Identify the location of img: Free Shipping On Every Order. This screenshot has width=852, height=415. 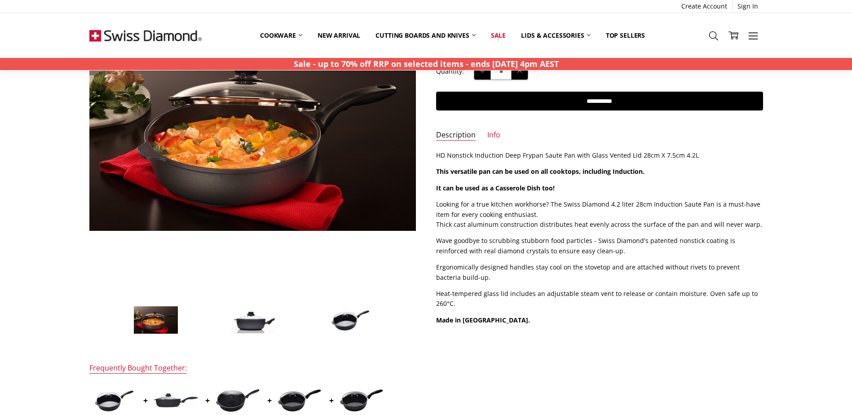
(146, 36).